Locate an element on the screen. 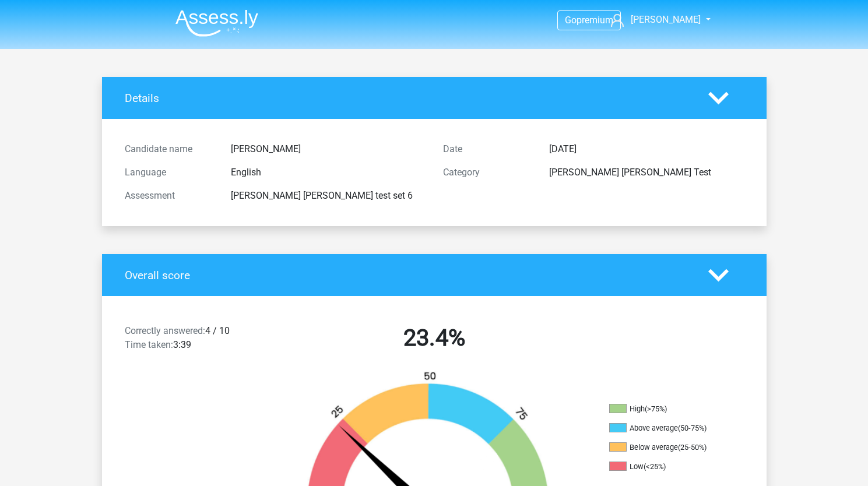 Image resolution: width=868 pixels, height=486 pixels. a: Gopremium is located at coordinates (589, 20).